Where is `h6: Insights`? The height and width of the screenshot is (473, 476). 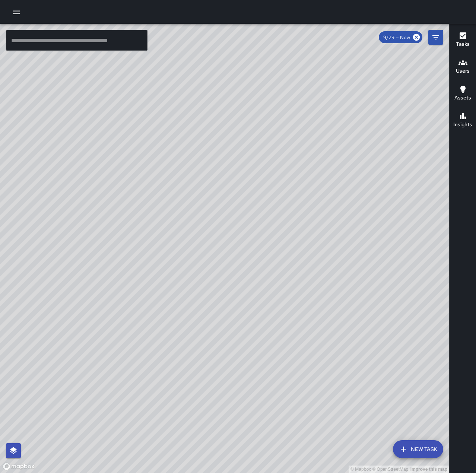 h6: Insights is located at coordinates (463, 124).